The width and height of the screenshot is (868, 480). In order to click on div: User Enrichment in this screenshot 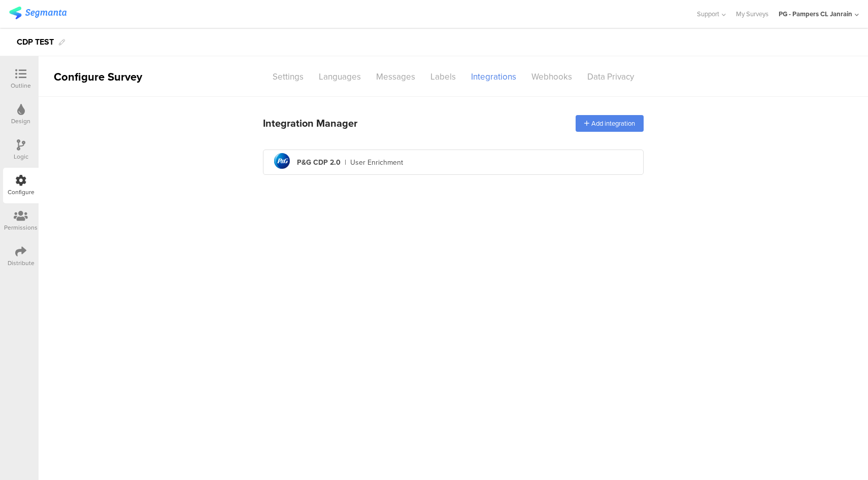, I will do `click(376, 162)`.